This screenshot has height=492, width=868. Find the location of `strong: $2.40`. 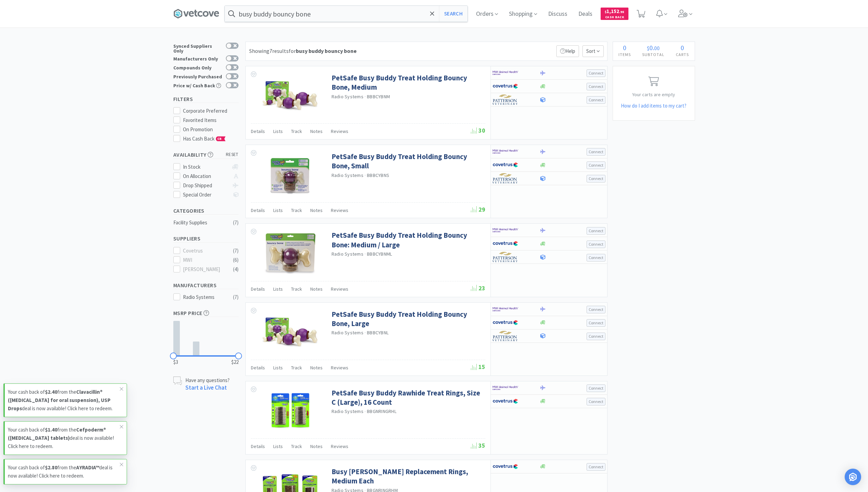

strong: $2.40 is located at coordinates (51, 392).